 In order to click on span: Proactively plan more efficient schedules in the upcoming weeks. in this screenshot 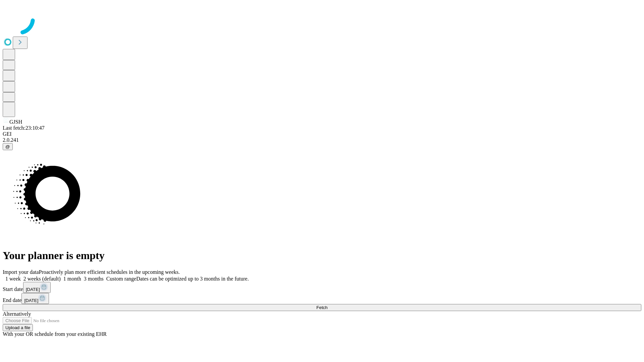, I will do `click(109, 272)`.